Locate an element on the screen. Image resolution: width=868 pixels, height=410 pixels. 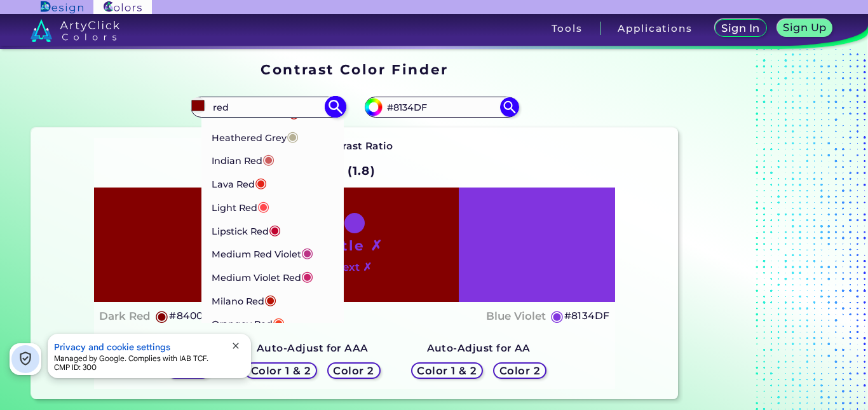
strong: Auto-Adjust for AA is located at coordinates (479, 348).